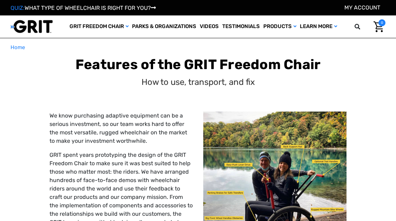  Describe the element at coordinates (198, 82) in the screenshot. I see `p: How to use, transport, and fix` at that location.